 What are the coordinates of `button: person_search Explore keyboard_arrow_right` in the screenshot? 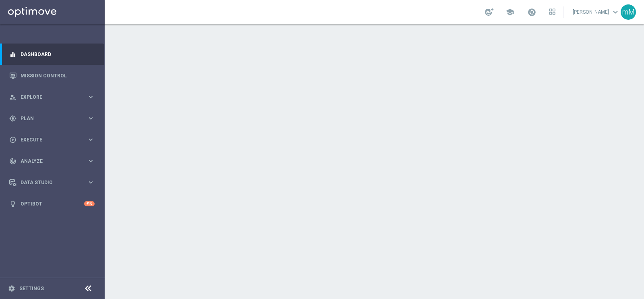 It's located at (52, 97).